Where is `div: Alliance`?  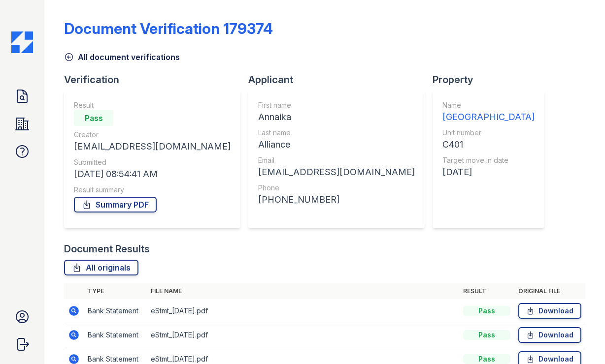 div: Alliance is located at coordinates (337, 145).